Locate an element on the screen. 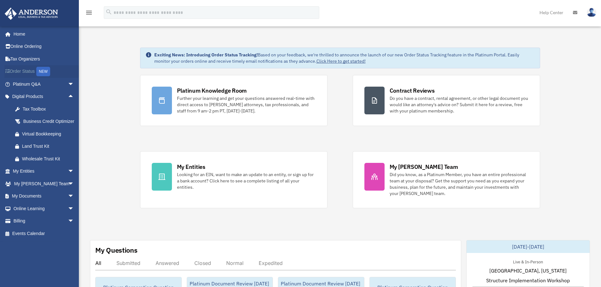 Image resolution: width=601 pixels, height=287 pixels. div: Business Credit Optimizer is located at coordinates (49, 121).